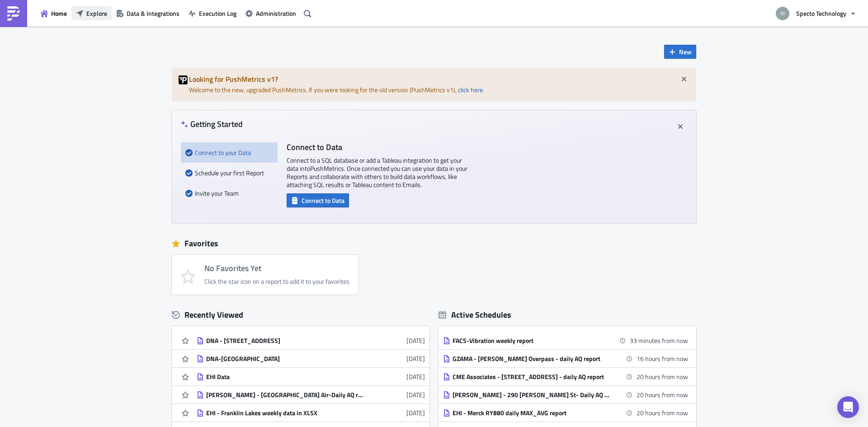  Describe the element at coordinates (685, 51) in the screenshot. I see `span: New` at that location.